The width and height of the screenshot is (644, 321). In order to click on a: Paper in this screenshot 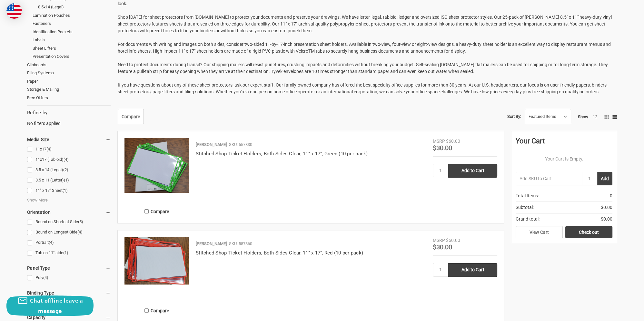, I will do `click(69, 81)`.